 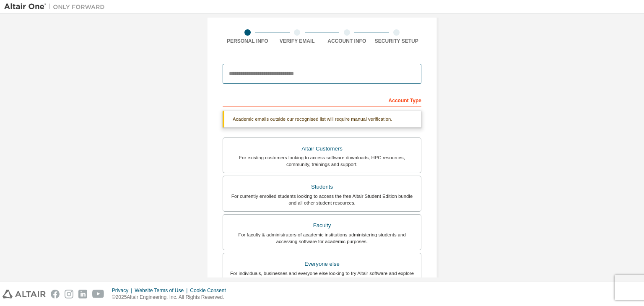 I want to click on img: instagram.svg, so click(x=69, y=294).